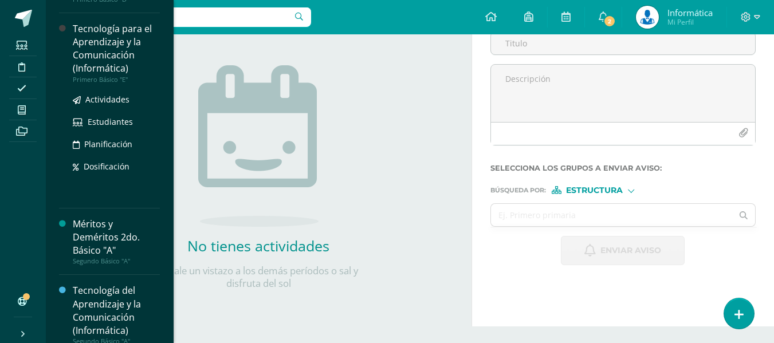 Image resolution: width=774 pixels, height=343 pixels. Describe the element at coordinates (116, 237) in the screenshot. I see `div: Méritos y Deméritos 2do. Básico "A"` at that location.